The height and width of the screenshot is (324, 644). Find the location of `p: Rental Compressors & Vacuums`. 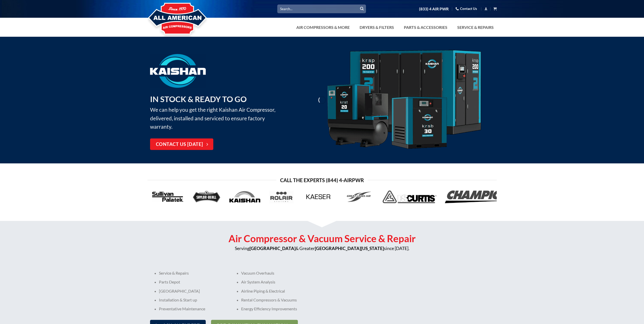

p: Rental Compressors & Vacuums is located at coordinates (290, 299).